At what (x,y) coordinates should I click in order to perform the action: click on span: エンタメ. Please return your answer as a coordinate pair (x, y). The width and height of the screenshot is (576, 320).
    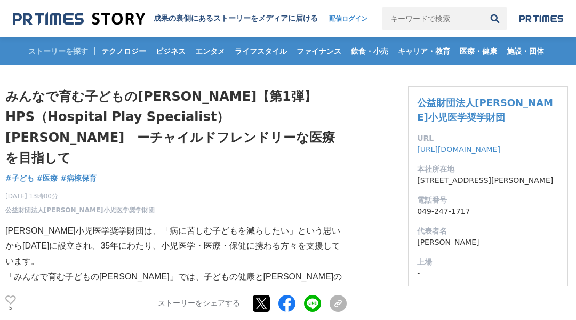
    Looking at the image, I should click on (210, 51).